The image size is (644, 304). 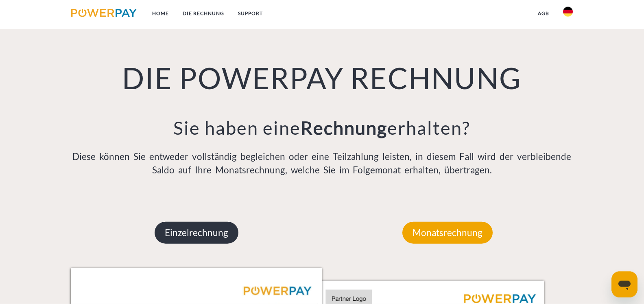 I want to click on h3: Sie haben eine erhalten?, so click(x=322, y=128).